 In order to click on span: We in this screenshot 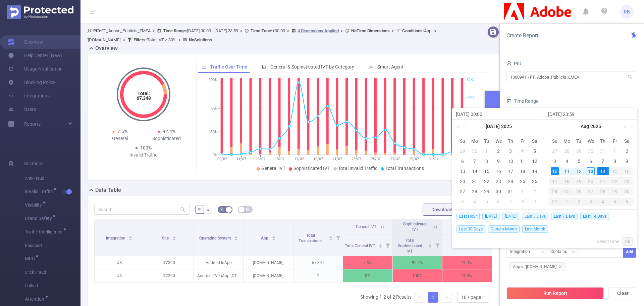, I will do `click(591, 141)`.